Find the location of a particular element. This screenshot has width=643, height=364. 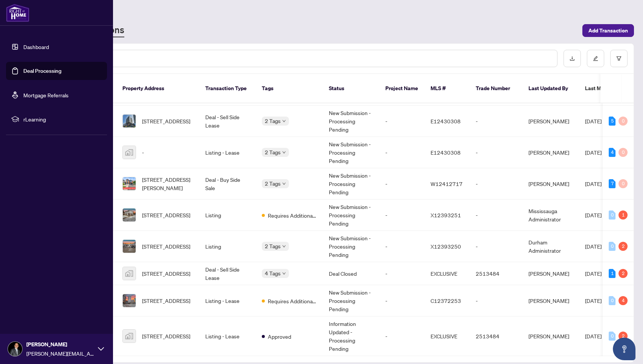

span: X12393251 is located at coordinates (446, 215).